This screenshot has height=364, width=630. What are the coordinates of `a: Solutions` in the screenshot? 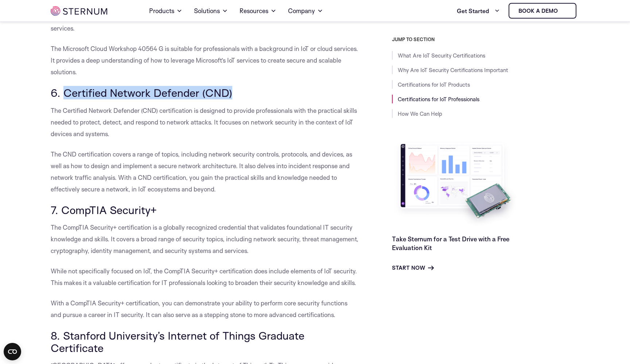 It's located at (211, 11).